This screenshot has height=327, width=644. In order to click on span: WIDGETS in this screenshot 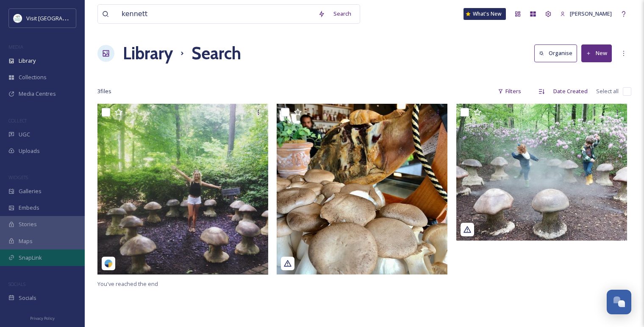, I will do `click(19, 177)`.